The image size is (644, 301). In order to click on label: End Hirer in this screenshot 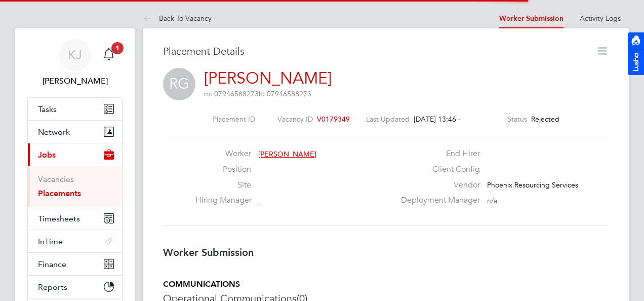, I will do `click(438, 154)`.